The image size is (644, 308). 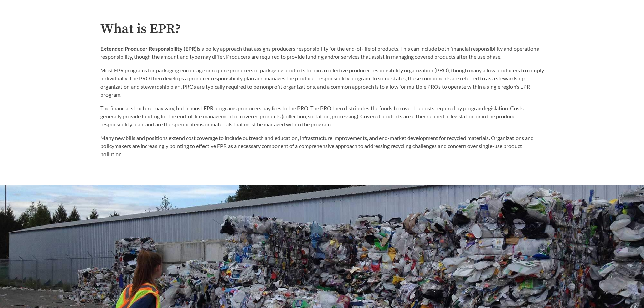 What do you see at coordinates (149, 48) in the screenshot?
I see `strong: Extended Producer Responsibility (EPR)` at bounding box center [149, 48].